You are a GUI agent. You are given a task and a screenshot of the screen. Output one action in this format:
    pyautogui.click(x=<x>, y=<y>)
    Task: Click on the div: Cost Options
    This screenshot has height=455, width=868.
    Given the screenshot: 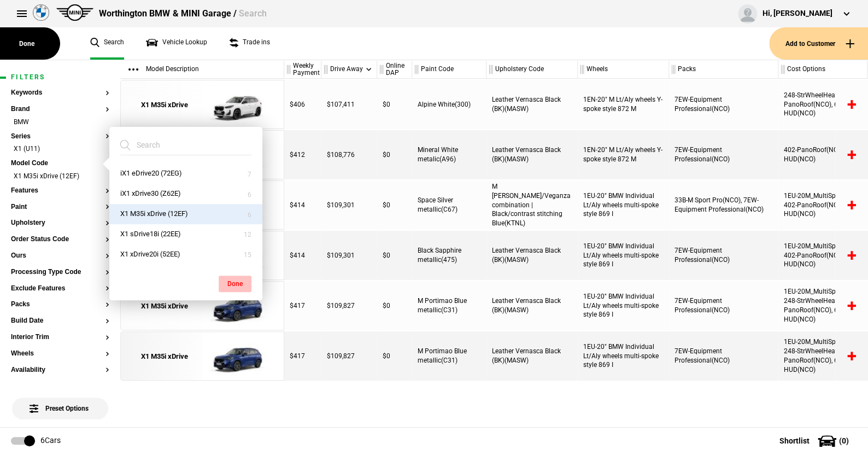 What is the action you would take?
    pyautogui.click(x=823, y=69)
    